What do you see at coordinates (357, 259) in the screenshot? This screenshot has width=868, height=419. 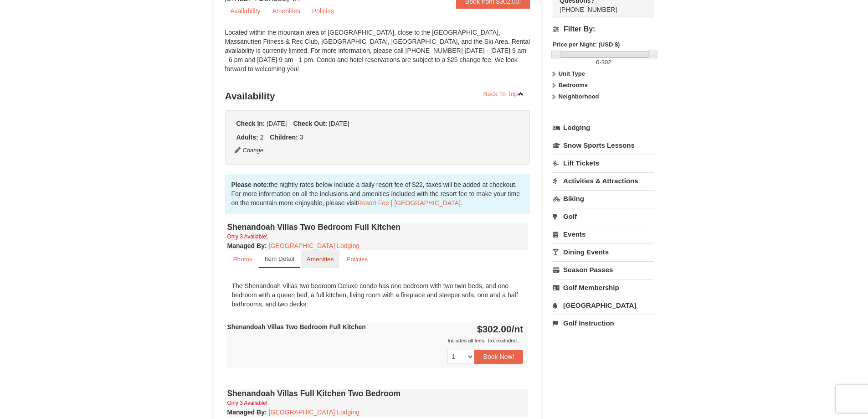 I see `small: Policies` at bounding box center [357, 259].